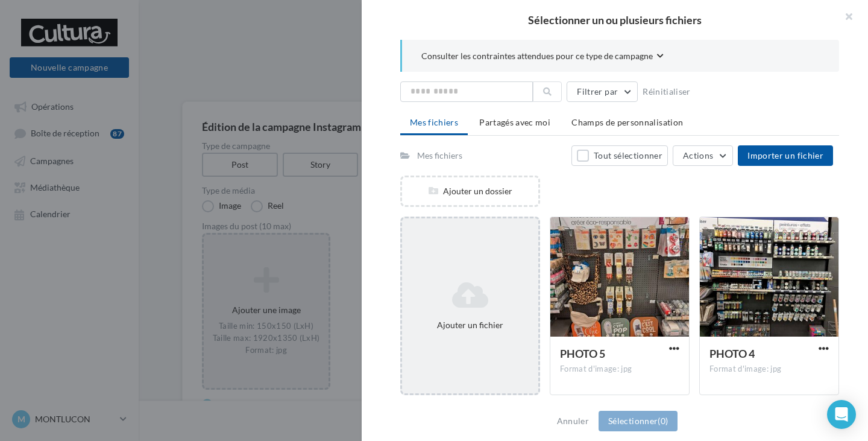 This screenshot has width=868, height=441. Describe the element at coordinates (627, 122) in the screenshot. I see `span: Champs de personnalisation` at that location.